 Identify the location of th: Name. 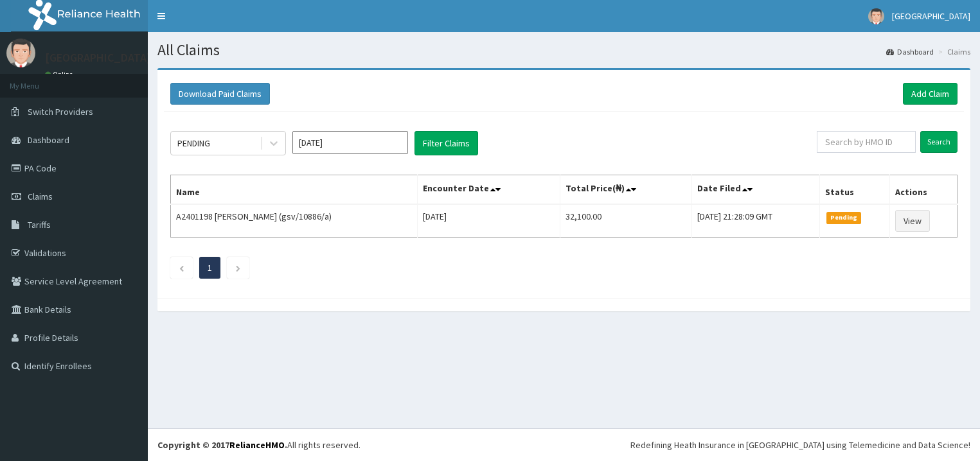
(294, 190).